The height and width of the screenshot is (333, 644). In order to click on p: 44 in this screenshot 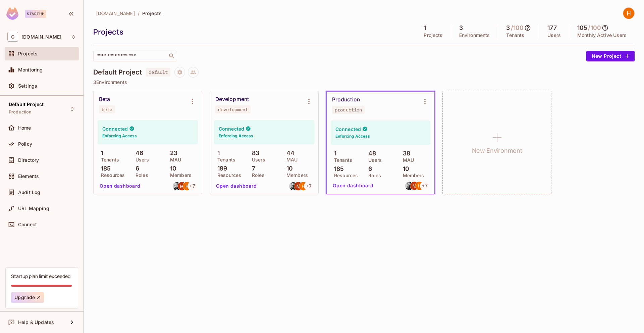, I will do `click(289, 153)`.